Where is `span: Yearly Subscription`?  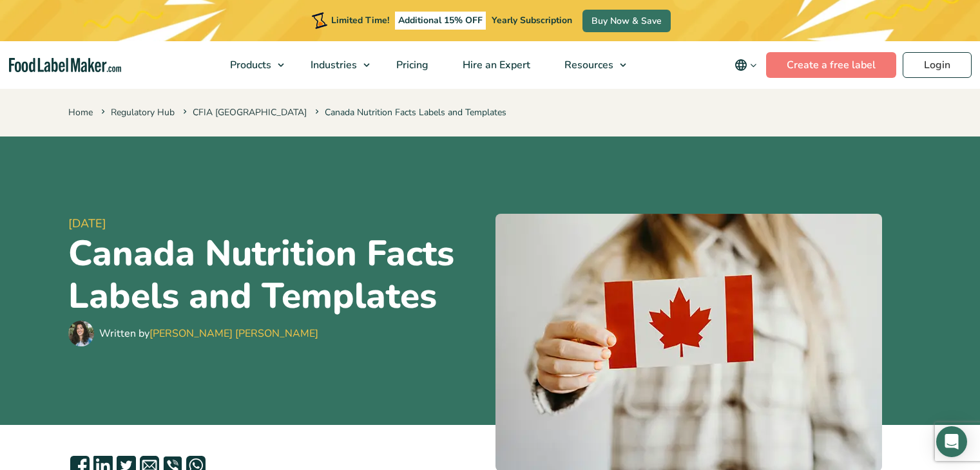 span: Yearly Subscription is located at coordinates (532, 20).